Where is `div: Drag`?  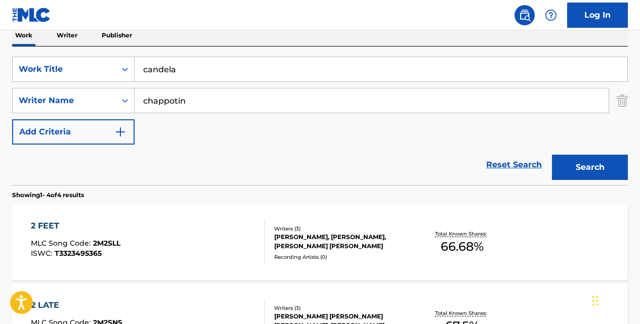
div: Drag is located at coordinates (595, 301).